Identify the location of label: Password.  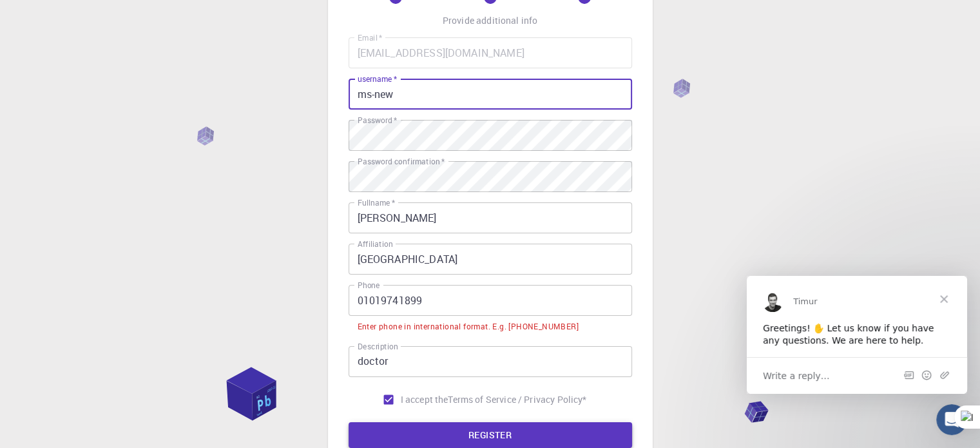
(377, 120).